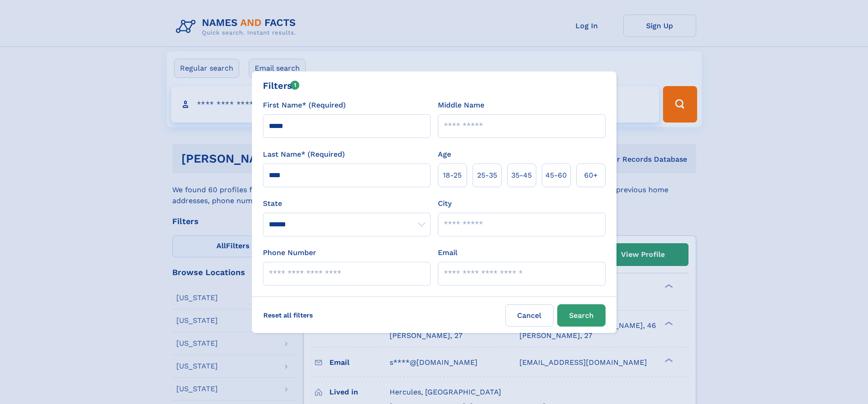 This screenshot has width=868, height=404. What do you see at coordinates (305, 105) in the screenshot?
I see `label: First Name* (Required)` at bounding box center [305, 105].